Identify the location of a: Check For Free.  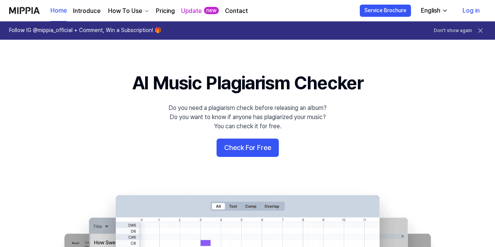
(248, 148).